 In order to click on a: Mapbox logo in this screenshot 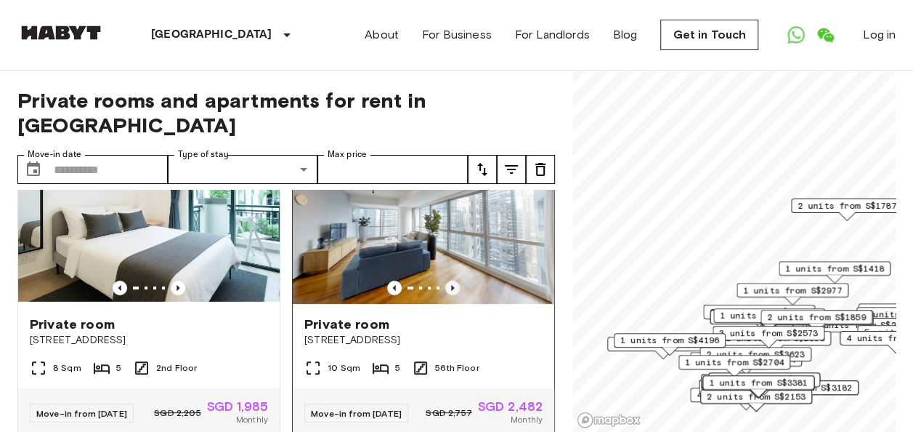, I will do `click(609, 419)`.